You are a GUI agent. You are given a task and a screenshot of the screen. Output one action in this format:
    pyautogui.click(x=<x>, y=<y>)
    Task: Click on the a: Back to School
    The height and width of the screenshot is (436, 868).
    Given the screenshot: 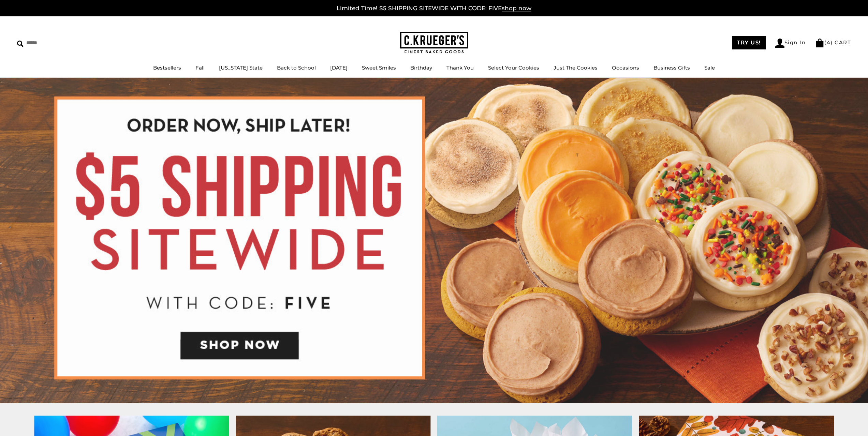 What is the action you would take?
    pyautogui.click(x=296, y=68)
    